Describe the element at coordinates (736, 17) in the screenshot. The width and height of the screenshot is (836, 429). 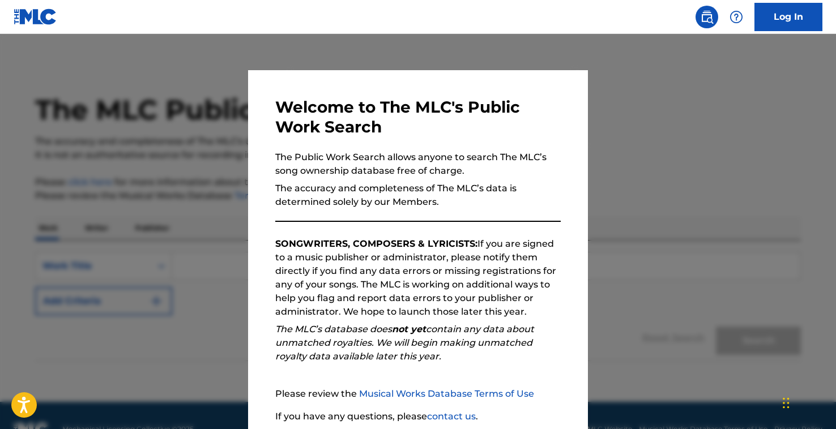
I see `div: Help` at that location.